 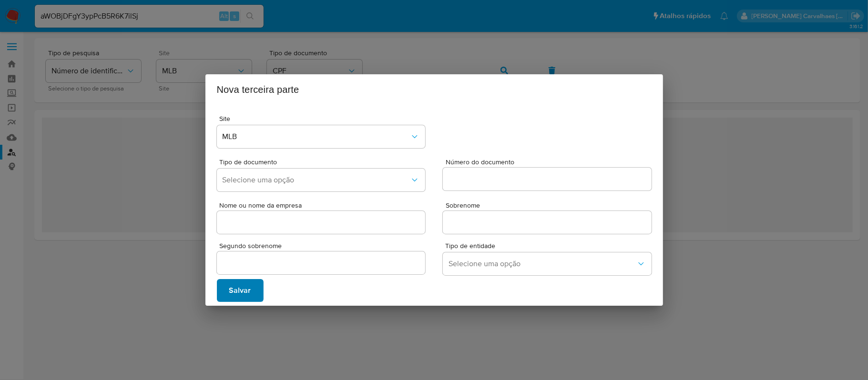 I want to click on button: Salvar, so click(x=240, y=291).